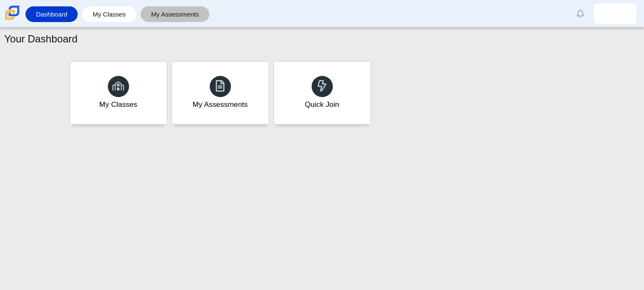  What do you see at coordinates (322, 93) in the screenshot?
I see `a: Quick Join` at bounding box center [322, 93].